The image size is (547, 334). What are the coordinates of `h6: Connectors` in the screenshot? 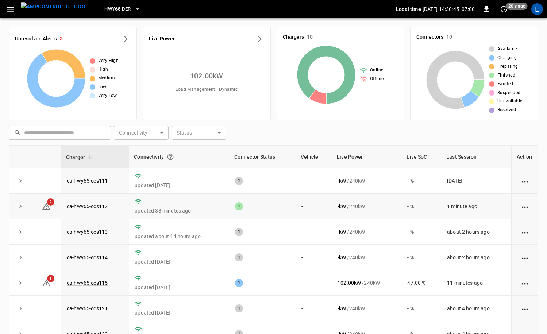 It's located at (430, 37).